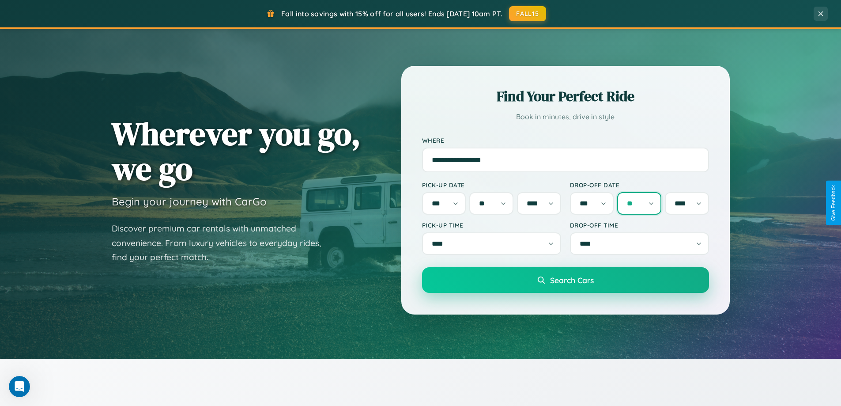  I want to click on div: Give Feedback, so click(834, 203).